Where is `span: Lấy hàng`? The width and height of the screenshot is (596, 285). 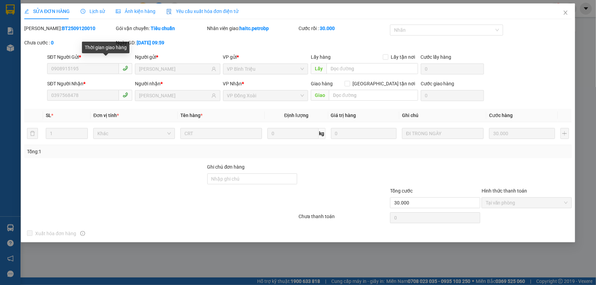 span: Lấy hàng is located at coordinates (321, 57).